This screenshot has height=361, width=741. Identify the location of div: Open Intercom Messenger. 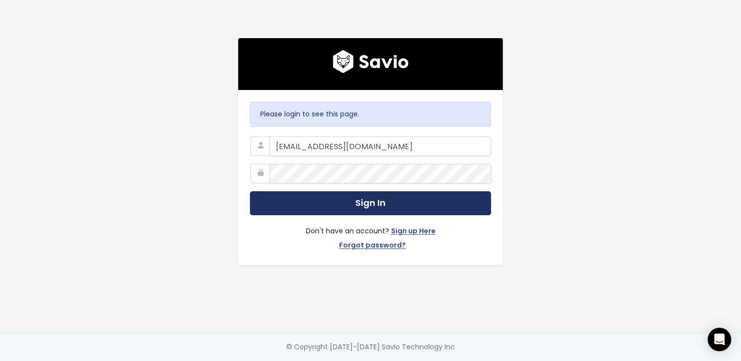
(719, 340).